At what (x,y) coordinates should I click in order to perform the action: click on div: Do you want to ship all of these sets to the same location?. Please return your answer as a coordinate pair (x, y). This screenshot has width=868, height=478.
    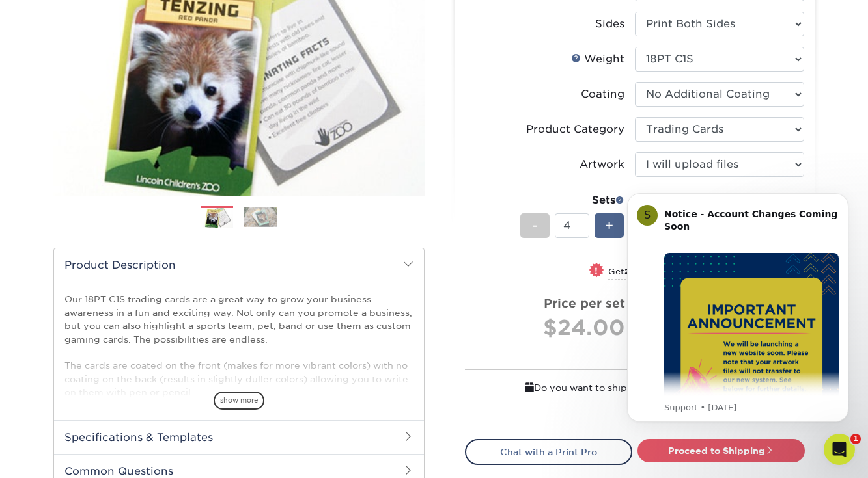
    Looking at the image, I should click on (635, 388).